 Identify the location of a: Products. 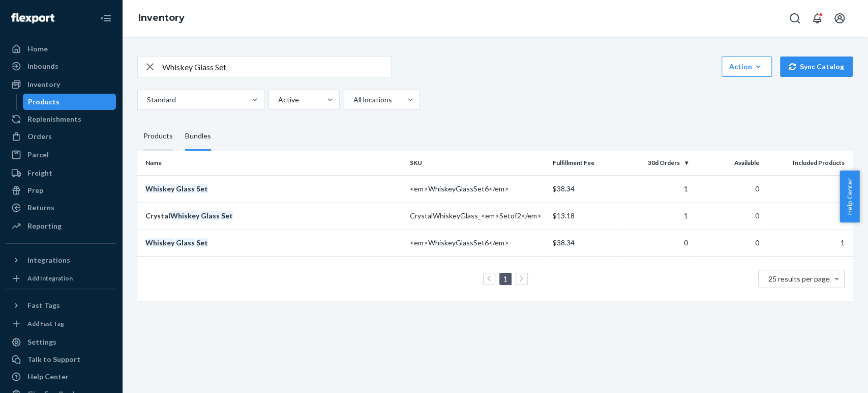
(70, 102).